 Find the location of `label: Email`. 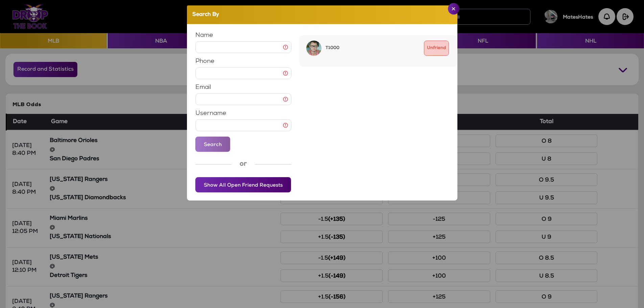

label: Email is located at coordinates (203, 87).